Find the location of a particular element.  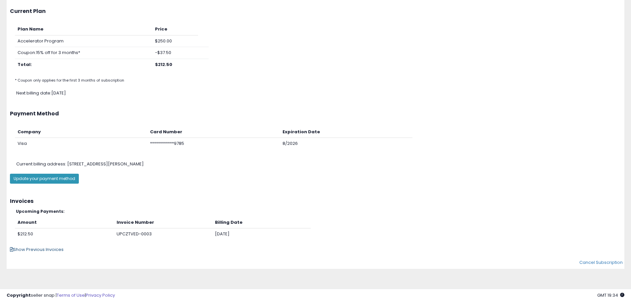

h3: Current Plan is located at coordinates (315, 11).